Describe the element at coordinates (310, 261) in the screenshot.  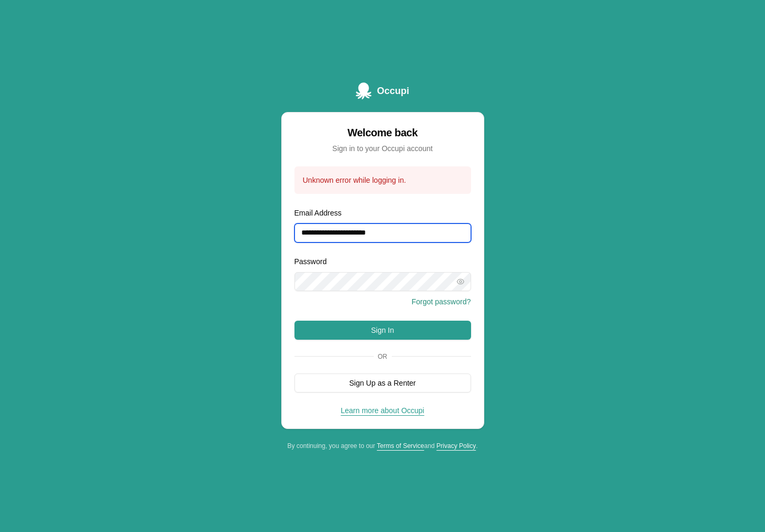
I see `label: Password` at that location.